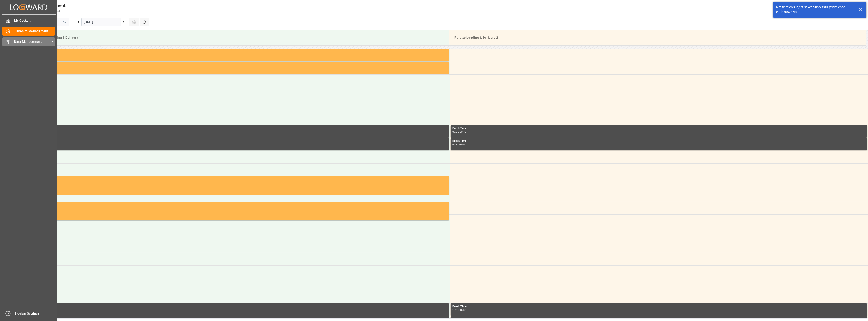 The width and height of the screenshot is (868, 321). I want to click on div: Paletts Loading & Delivery 2, so click(658, 37).